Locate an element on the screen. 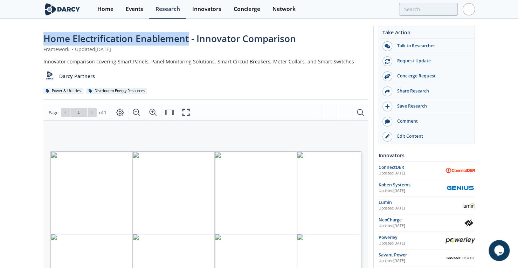  img: Lumin is located at coordinates (469, 205).